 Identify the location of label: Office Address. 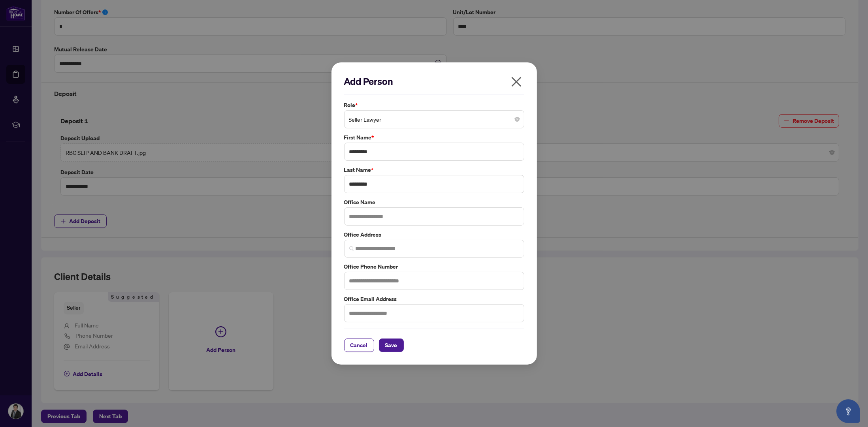
(435, 235).